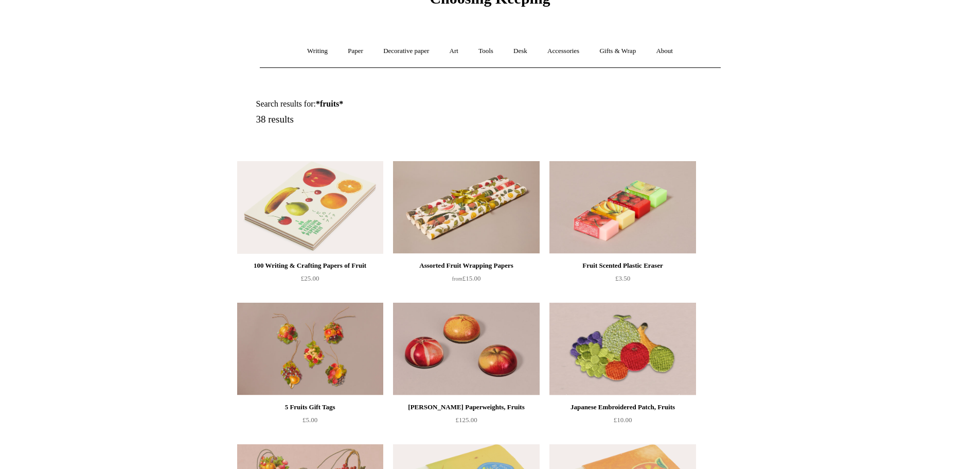  What do you see at coordinates (310, 407) in the screenshot?
I see `div: 5 Fruits Gift Tags` at bounding box center [310, 407].